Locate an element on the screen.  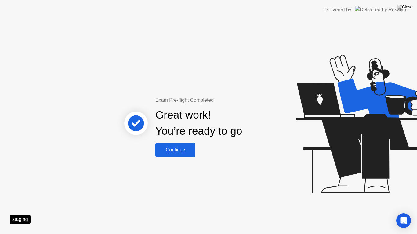
img: Close is located at coordinates (404, 7).